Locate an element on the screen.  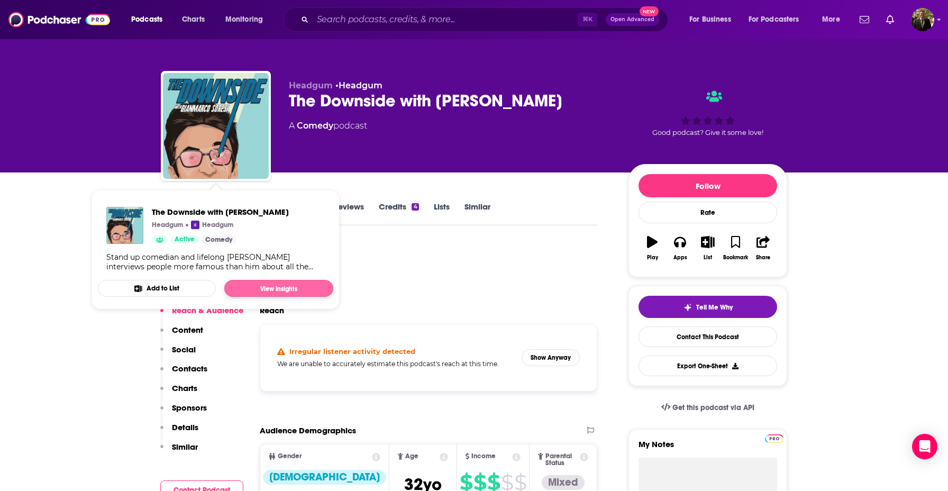
button: Content is located at coordinates (181, 334).